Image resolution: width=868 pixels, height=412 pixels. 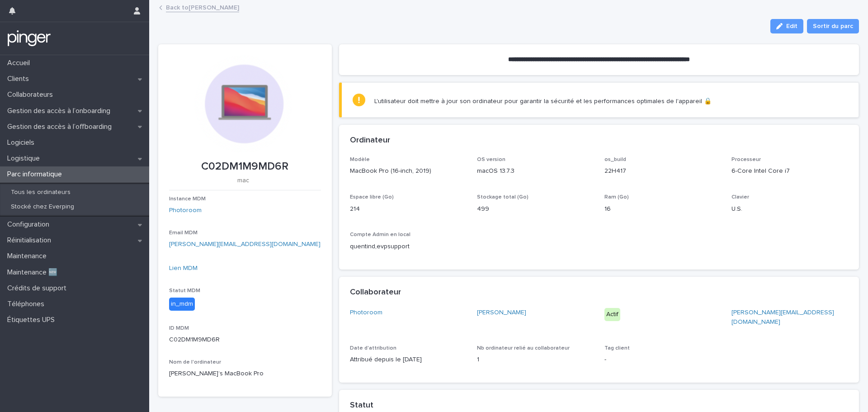 What do you see at coordinates (612, 314) in the screenshot?
I see `div: Actif` at bounding box center [612, 314].